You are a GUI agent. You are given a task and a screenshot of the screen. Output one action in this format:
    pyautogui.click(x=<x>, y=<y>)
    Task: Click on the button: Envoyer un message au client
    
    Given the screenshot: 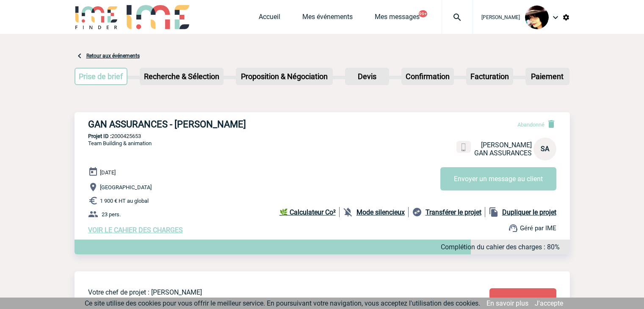 What is the action you would take?
    pyautogui.click(x=498, y=179)
    